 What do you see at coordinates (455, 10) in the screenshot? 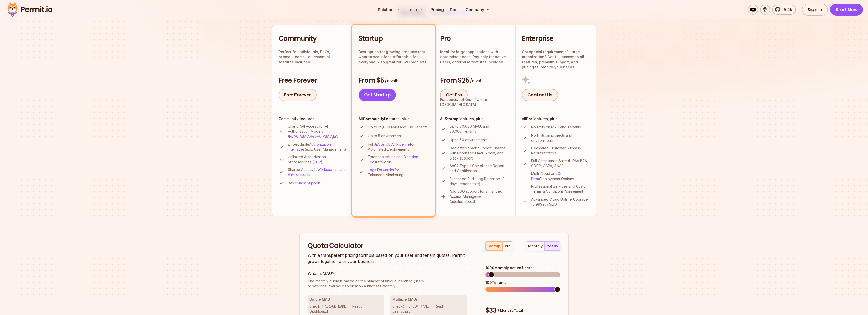
I see `a: Docs` at bounding box center [455, 10].